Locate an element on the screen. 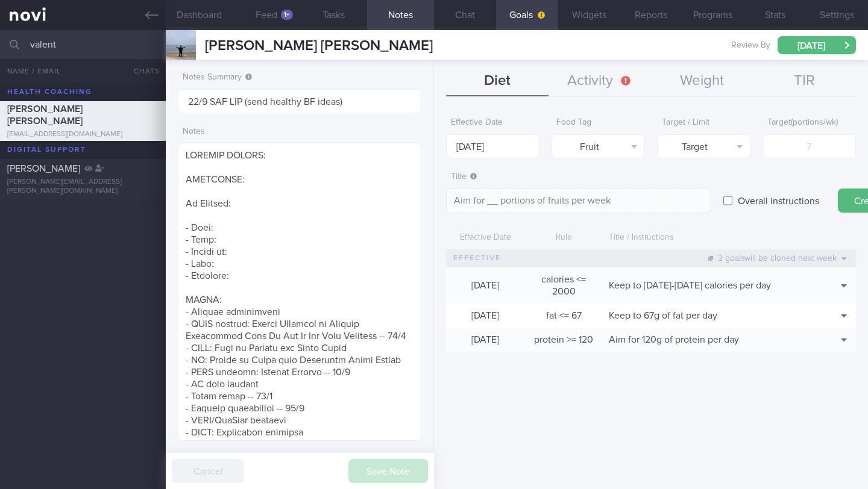 Image resolution: width=868 pixels, height=489 pixels. div: Effective Date is located at coordinates (485, 237).